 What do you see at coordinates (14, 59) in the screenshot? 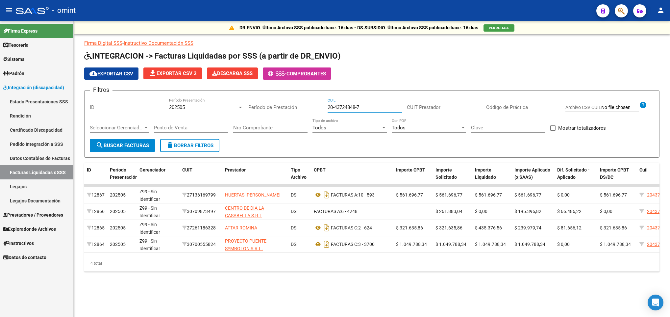
I see `span: Sistema` at bounding box center [14, 59].